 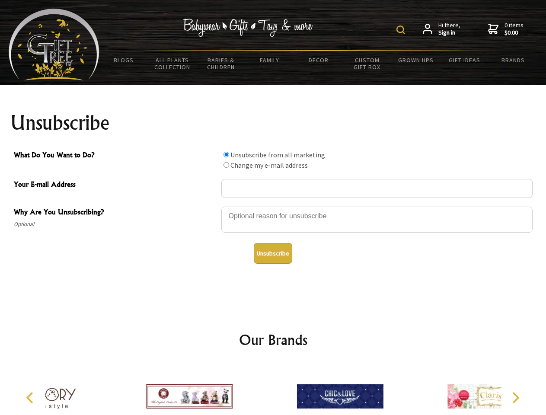 I want to click on a: Family, so click(x=270, y=60).